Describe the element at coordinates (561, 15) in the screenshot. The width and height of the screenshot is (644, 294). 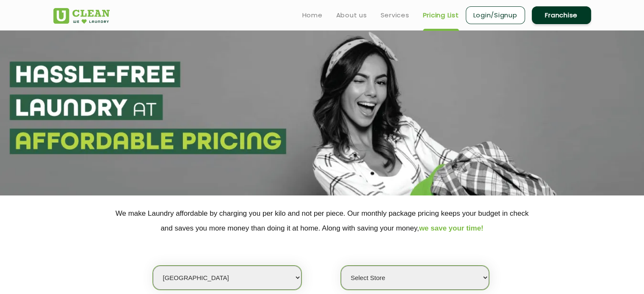
I see `a: Franchise` at that location.